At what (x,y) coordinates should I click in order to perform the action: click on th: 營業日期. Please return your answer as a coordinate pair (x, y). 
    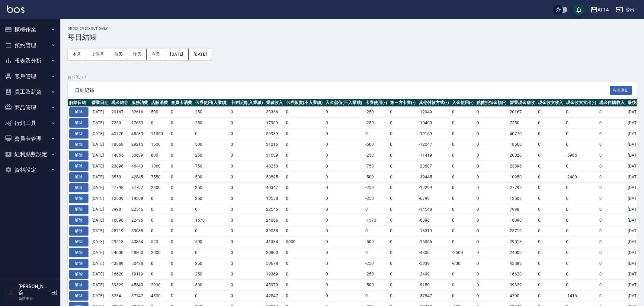
    Looking at the image, I should click on (100, 103).